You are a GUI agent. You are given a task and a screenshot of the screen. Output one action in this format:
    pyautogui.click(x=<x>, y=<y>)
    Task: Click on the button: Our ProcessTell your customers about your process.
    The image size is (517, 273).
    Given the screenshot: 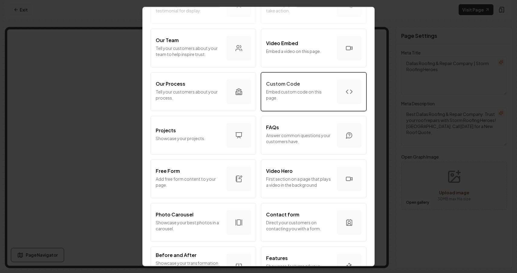 What is the action you would take?
    pyautogui.click(x=203, y=92)
    